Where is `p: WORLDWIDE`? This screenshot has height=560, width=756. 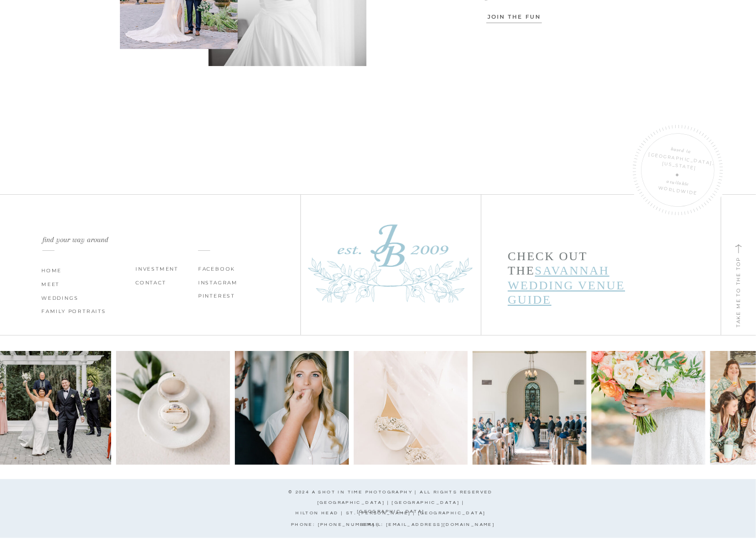 p: WORLDWIDE is located at coordinates (677, 190).